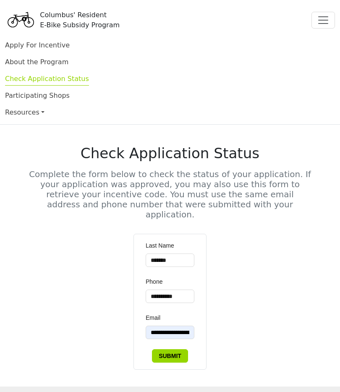  I want to click on label: Email, so click(156, 318).